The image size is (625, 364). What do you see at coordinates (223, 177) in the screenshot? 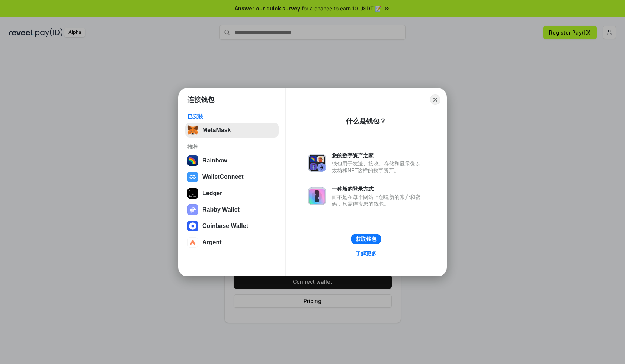
I see `div: WalletConnect` at bounding box center [223, 177].